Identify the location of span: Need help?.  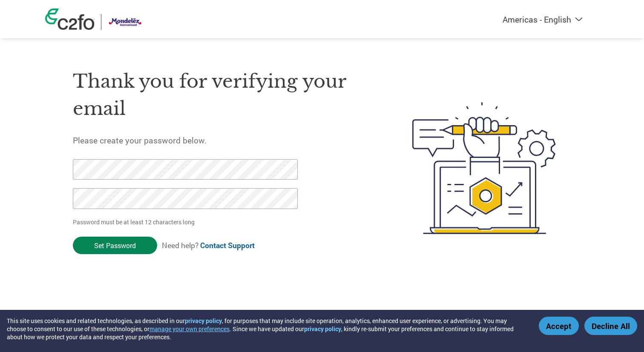
(208, 245).